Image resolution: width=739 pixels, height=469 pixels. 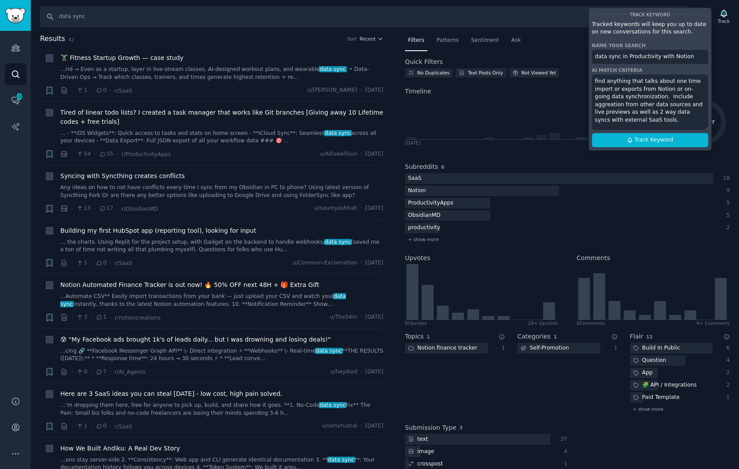 I want to click on h2: Upvotes, so click(x=417, y=258).